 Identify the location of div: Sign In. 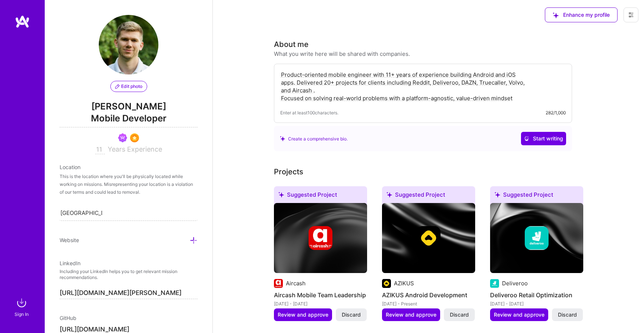
(21, 315).